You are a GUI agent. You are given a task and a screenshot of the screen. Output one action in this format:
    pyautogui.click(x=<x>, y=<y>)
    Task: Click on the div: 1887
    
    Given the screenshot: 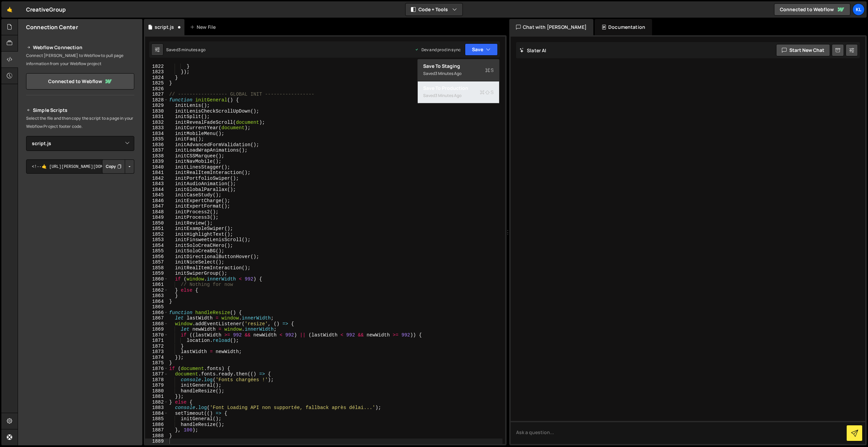 What is the action you would take?
    pyautogui.click(x=157, y=430)
    